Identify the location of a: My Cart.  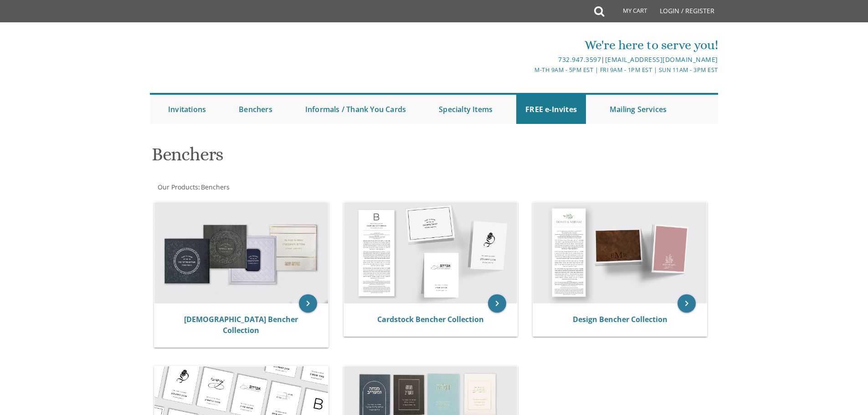
(629, 12).